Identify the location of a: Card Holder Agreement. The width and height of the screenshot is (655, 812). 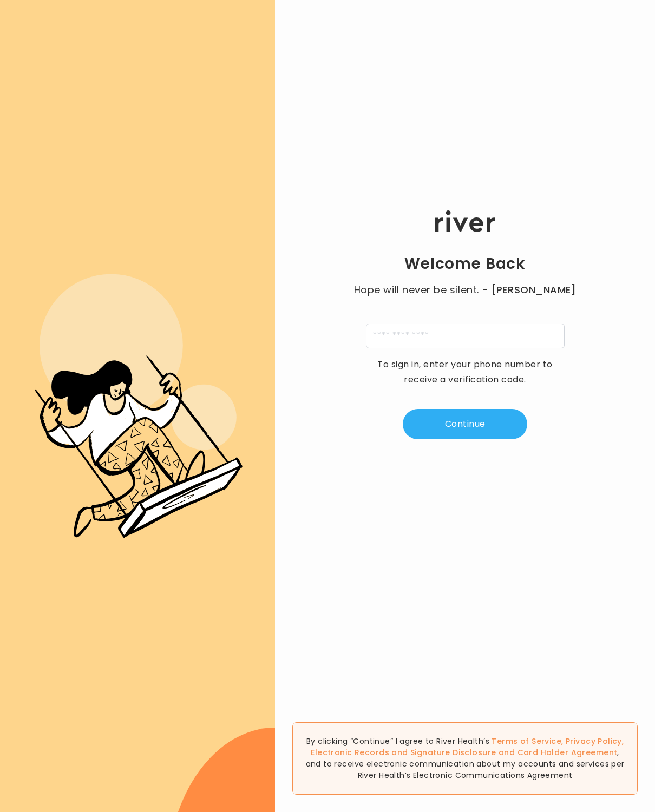
(567, 753).